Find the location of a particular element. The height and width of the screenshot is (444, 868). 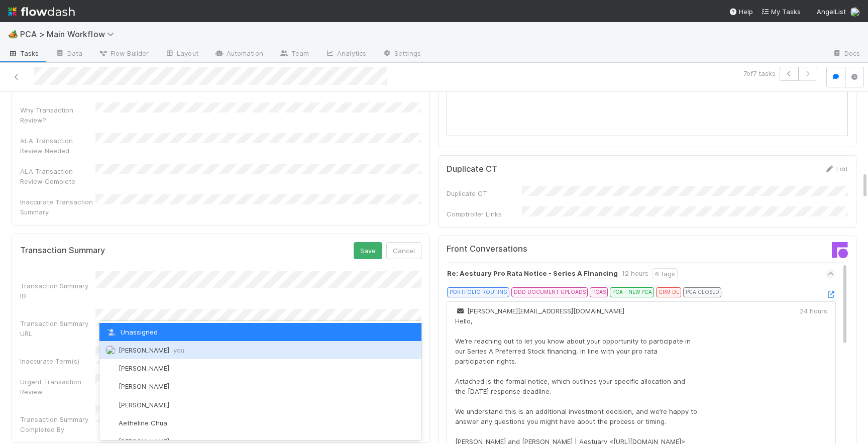

span: you is located at coordinates (179, 350).